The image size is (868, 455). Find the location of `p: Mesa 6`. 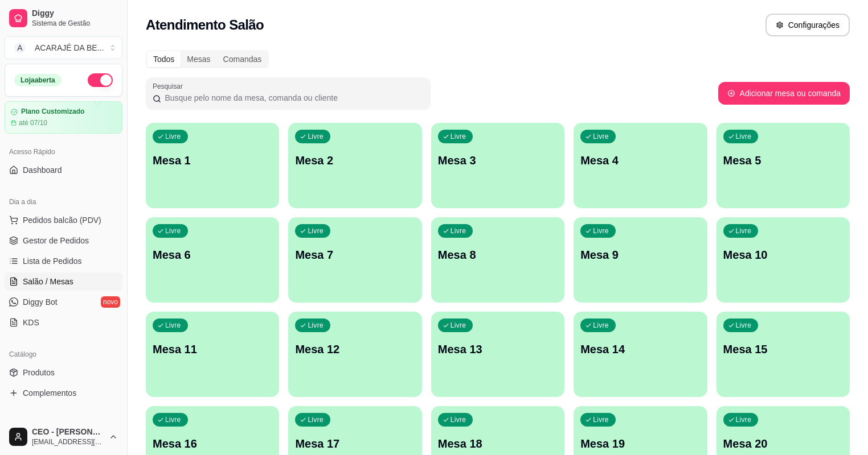

p: Mesa 6 is located at coordinates (213, 254).